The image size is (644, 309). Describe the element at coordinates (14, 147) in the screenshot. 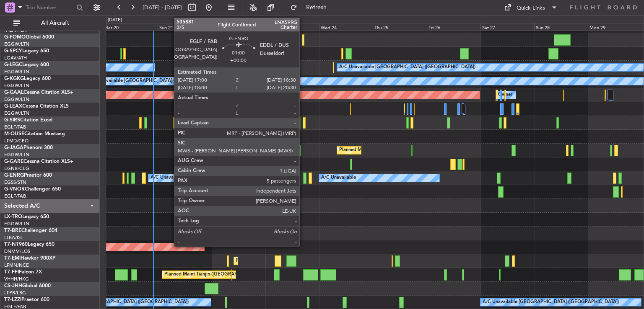

I see `span: G-JAGA` at that location.